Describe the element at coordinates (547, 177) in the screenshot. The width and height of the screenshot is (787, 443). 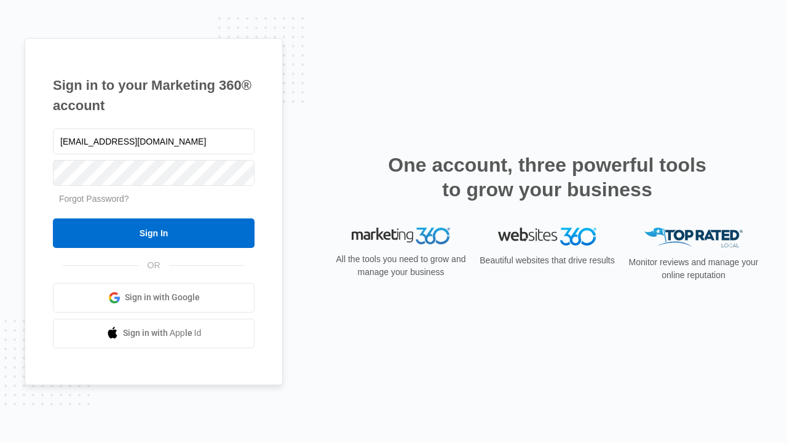
I see `h2: One account, three powerful tools to grow your business` at that location.